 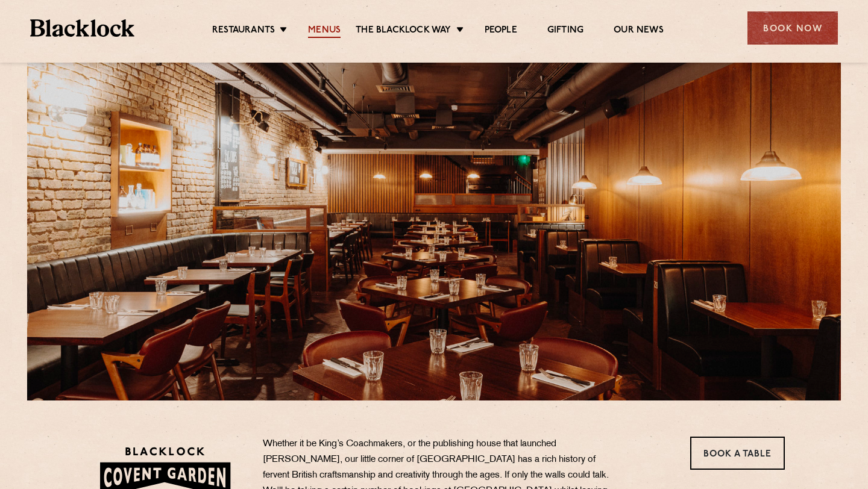 I want to click on a: Menus, so click(x=324, y=31).